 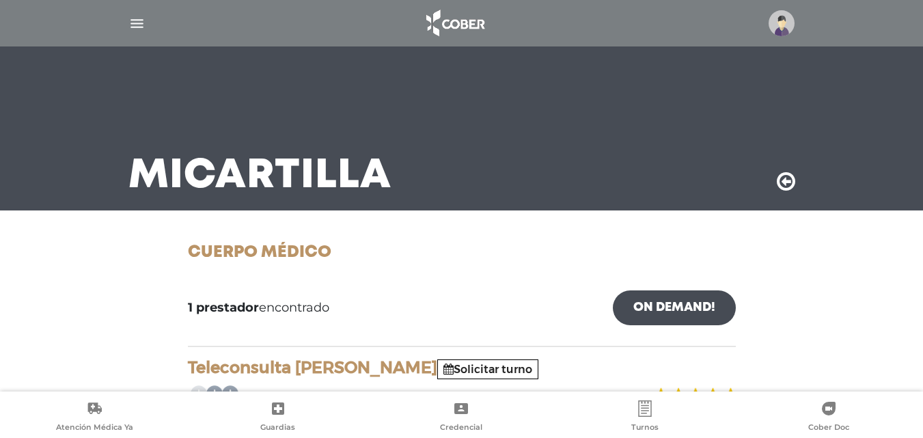 What do you see at coordinates (645, 429) in the screenshot?
I see `span: Turnos` at bounding box center [645, 429].